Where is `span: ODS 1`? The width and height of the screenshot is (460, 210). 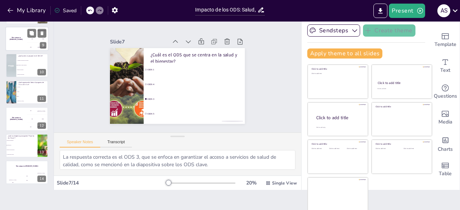 span: ODS 1 is located at coordinates (168, 59).